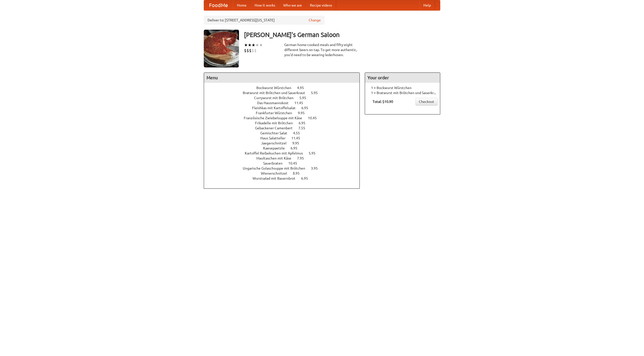 The width and height of the screenshot is (644, 356). I want to click on span: Ungarische Gulaschsuppe mit Brötchen, so click(277, 169).